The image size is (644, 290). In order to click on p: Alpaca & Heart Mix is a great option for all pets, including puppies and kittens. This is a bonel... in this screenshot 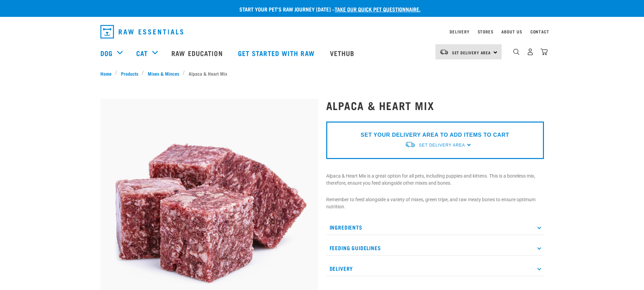, I will do `click(435, 180)`.